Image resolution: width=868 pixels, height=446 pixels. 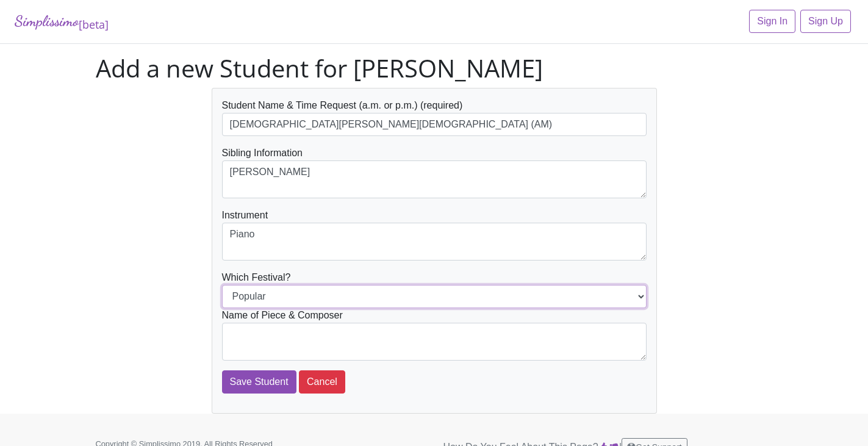 What do you see at coordinates (62, 21) in the screenshot?
I see `a: Simplissimo[beta]` at bounding box center [62, 21].